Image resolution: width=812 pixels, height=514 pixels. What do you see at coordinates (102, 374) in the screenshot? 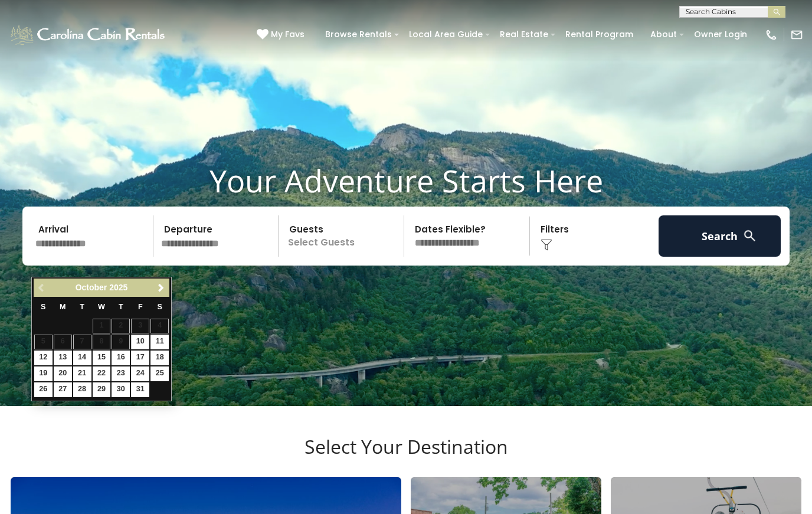
I see `a: 22` at bounding box center [102, 374].